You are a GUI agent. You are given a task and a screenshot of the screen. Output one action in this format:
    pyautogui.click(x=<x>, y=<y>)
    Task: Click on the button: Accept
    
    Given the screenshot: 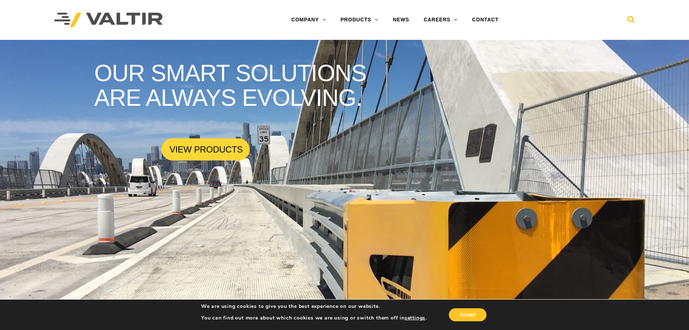 What is the action you would take?
    pyautogui.click(x=468, y=315)
    